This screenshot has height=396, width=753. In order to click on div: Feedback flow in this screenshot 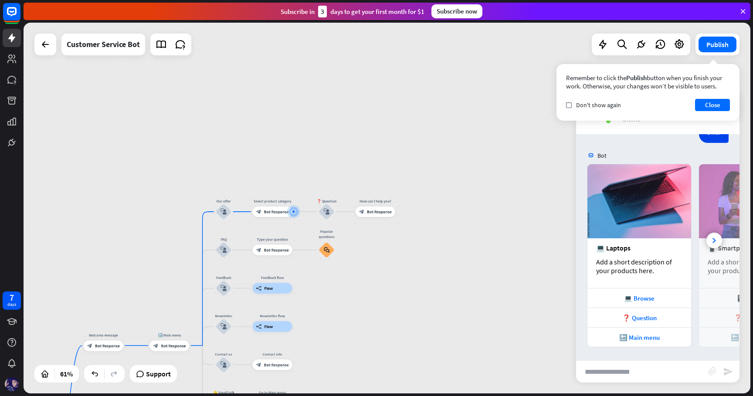, I will do `click(272, 278)`.